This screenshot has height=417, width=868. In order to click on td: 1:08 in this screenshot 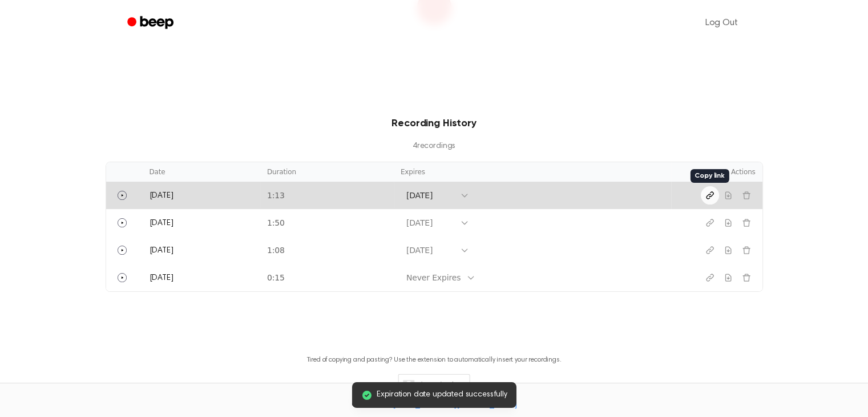, I will do `click(327, 250)`.